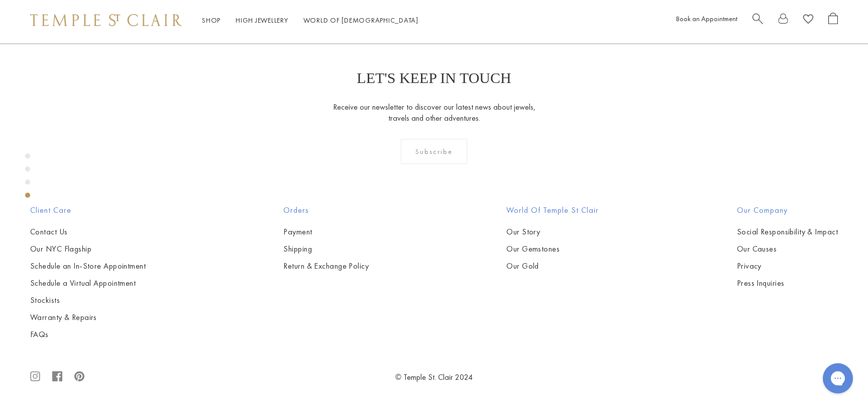 The width and height of the screenshot is (868, 407). What do you see at coordinates (20, 19) in the screenshot?
I see `button: Gorgias live chat` at bounding box center [20, 19].